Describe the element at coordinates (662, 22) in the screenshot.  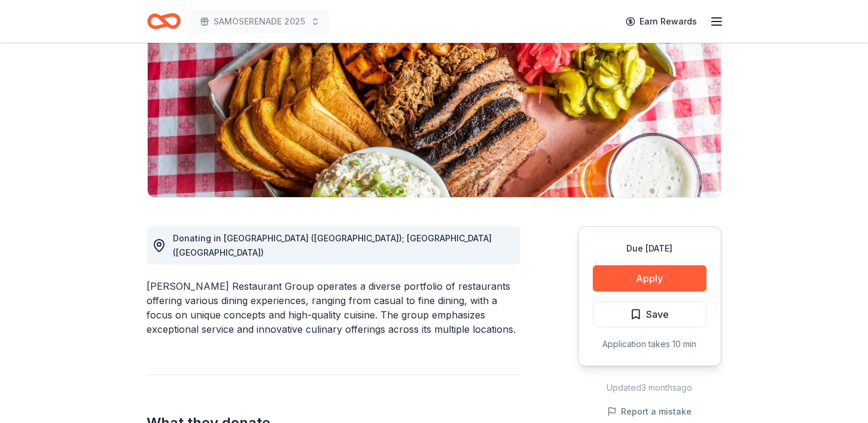
I see `a: Earn Rewards` at that location.